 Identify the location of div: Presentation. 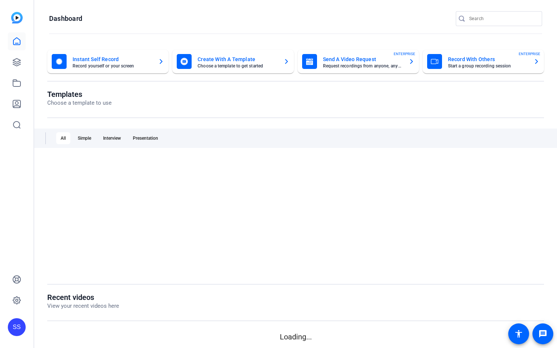
(146, 138).